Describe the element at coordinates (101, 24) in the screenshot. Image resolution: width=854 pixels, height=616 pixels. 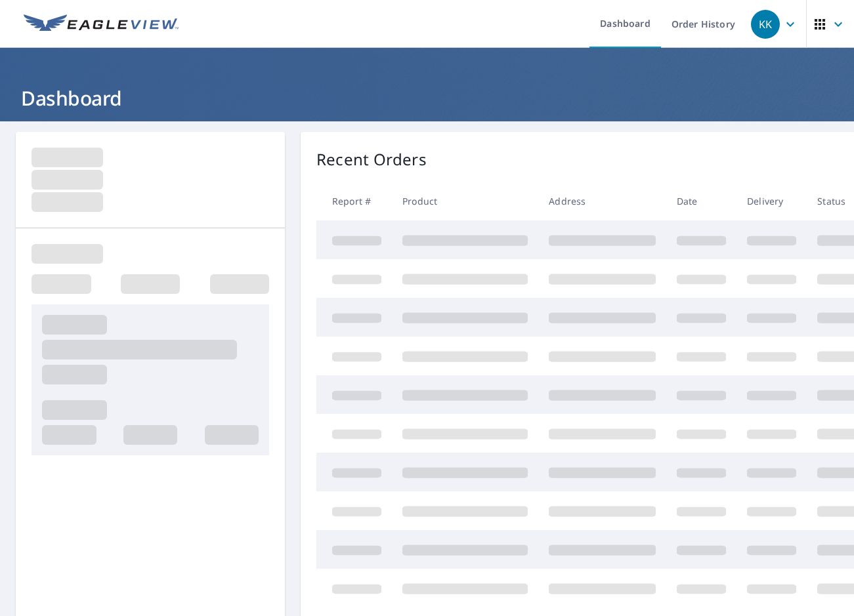
I see `img: EV Logo` at that location.